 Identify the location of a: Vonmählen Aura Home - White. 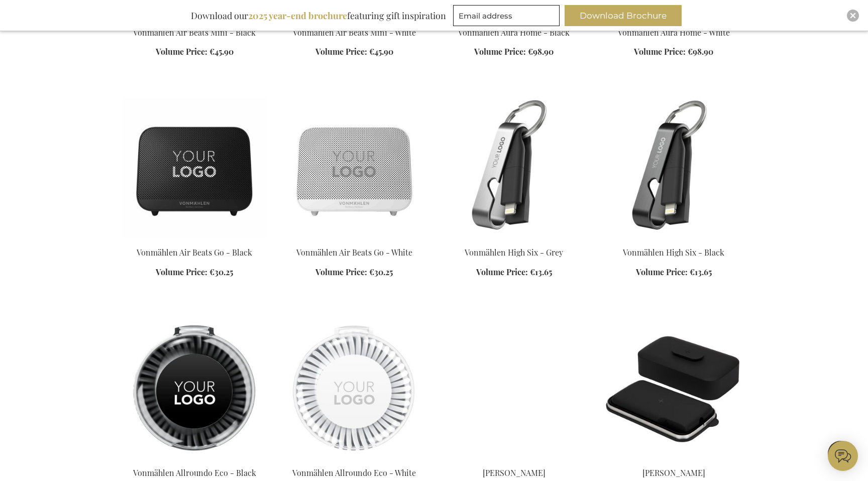
(673, 32).